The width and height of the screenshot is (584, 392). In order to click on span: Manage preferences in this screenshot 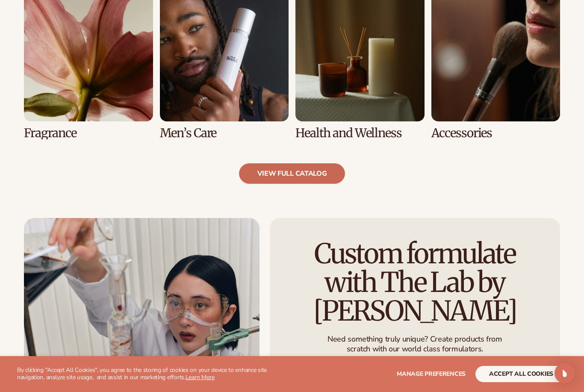, I will do `click(431, 374)`.